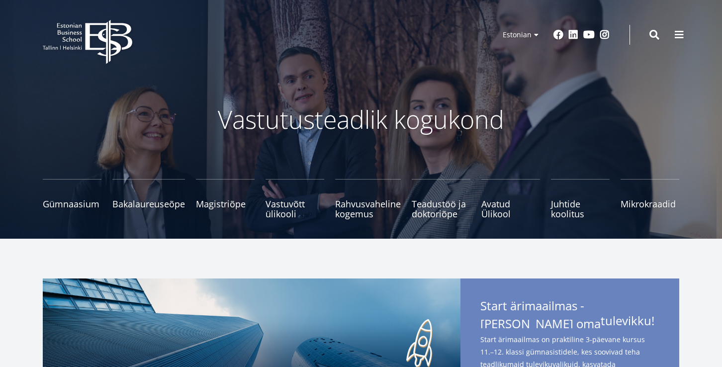 This screenshot has width=722, height=367. Describe the element at coordinates (368, 199) in the screenshot. I see `a: Rahvusvaheline kogemus` at that location.